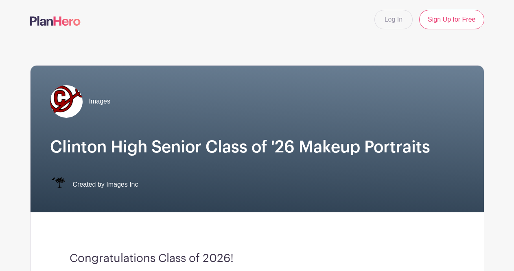 The height and width of the screenshot is (271, 514). Describe the element at coordinates (257, 147) in the screenshot. I see `h1: Clinton High Senior Class of '26 Makeup Portraits` at that location.